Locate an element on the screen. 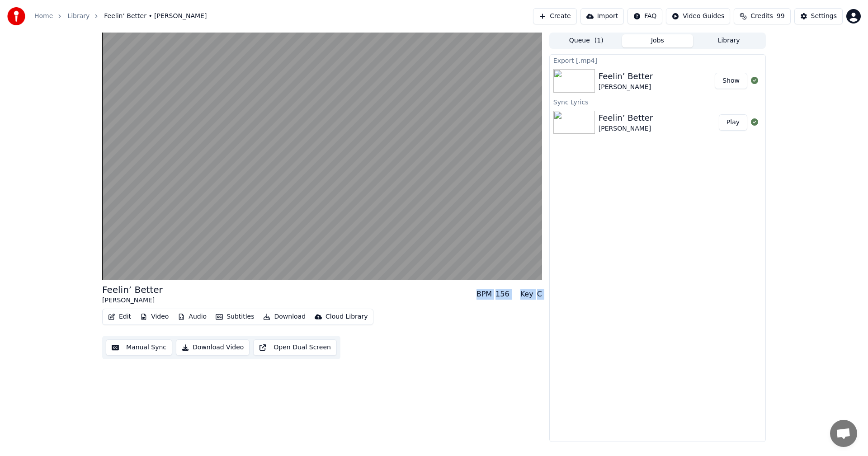  a: Home is located at coordinates (43, 17).